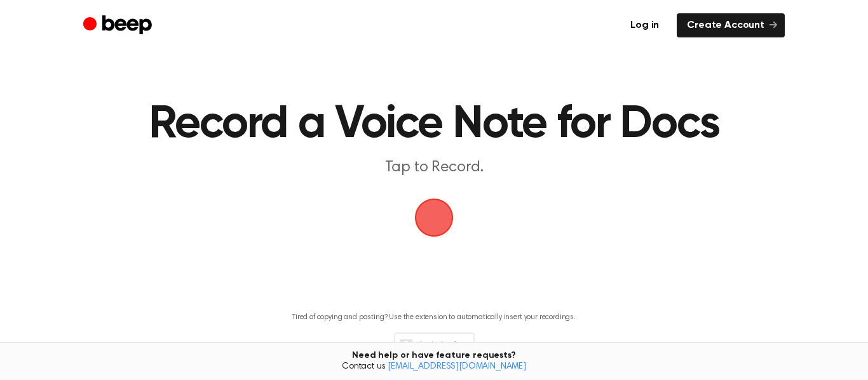 This screenshot has width=868, height=380. I want to click on a: Beep, so click(119, 25).